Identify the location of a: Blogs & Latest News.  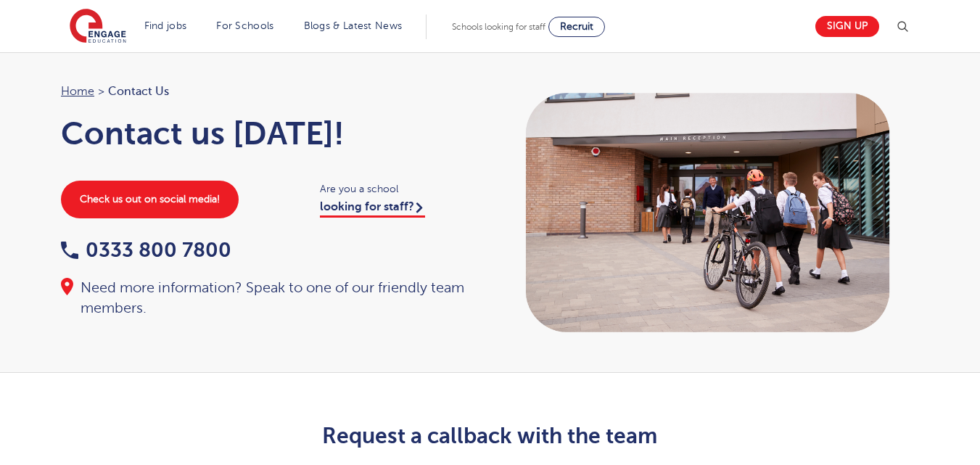
(354, 26).